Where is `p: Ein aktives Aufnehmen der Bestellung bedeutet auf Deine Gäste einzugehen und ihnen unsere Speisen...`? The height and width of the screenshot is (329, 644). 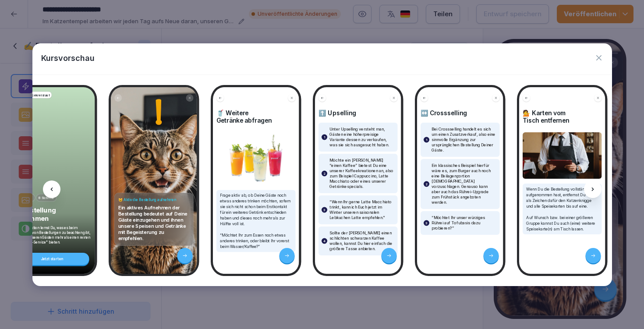
p: Ein aktives Aufnehmen der Bestellung bedeutet auf Deine Gäste einzugehen und ihnen unsere Speisen... is located at coordinates (154, 223).